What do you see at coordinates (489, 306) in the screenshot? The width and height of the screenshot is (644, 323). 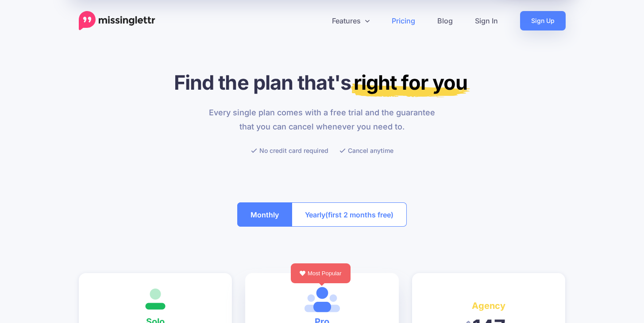 I see `h4: Agency` at bounding box center [489, 306].